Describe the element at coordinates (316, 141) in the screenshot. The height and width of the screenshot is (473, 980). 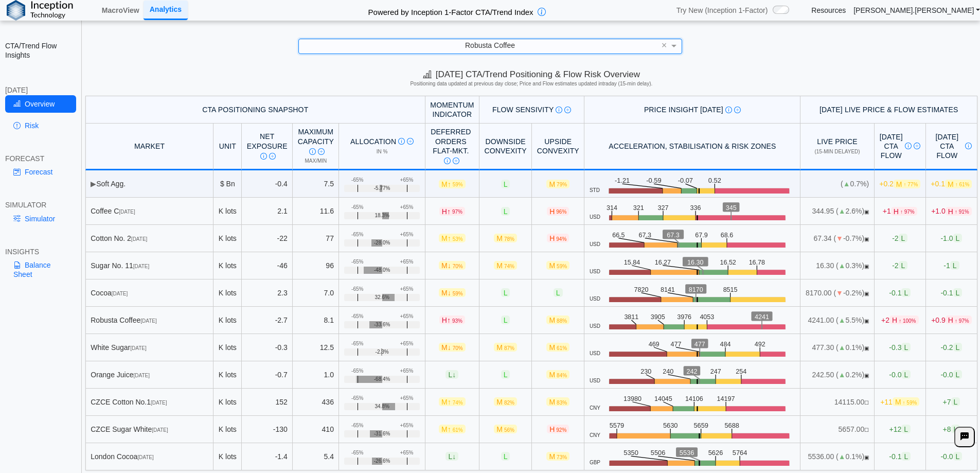
I see `div: Maximum Capacity` at that location.